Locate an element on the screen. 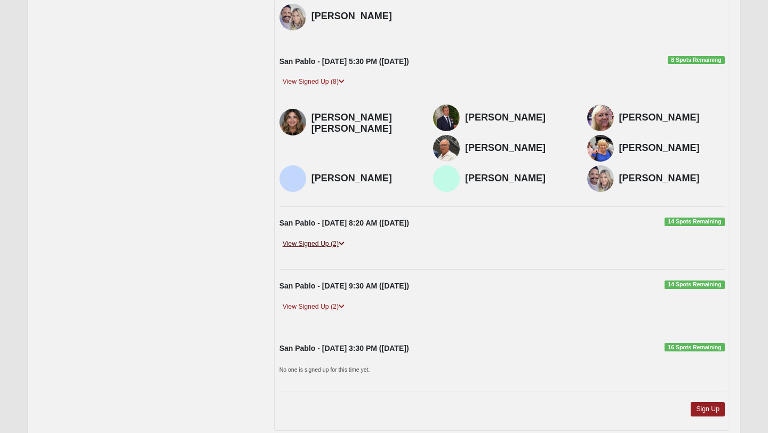  img: Hope Gunn is located at coordinates (447, 179).